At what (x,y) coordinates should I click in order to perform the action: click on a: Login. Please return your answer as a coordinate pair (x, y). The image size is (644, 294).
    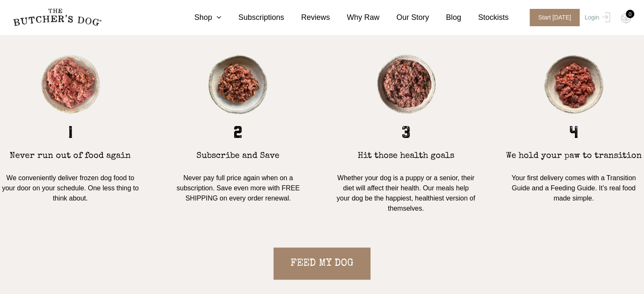
    Looking at the image, I should click on (596, 18).